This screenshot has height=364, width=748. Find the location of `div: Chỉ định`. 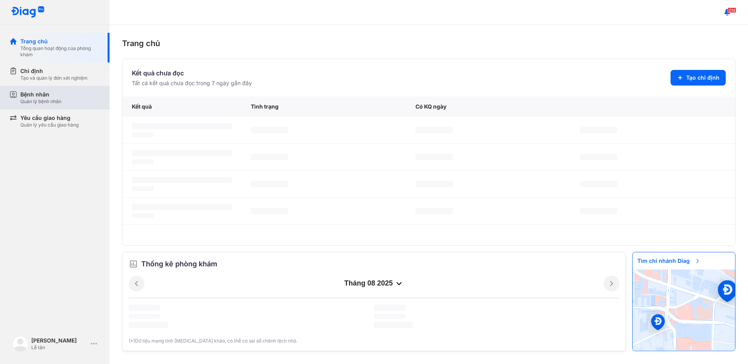

div: Chỉ định is located at coordinates (54, 71).